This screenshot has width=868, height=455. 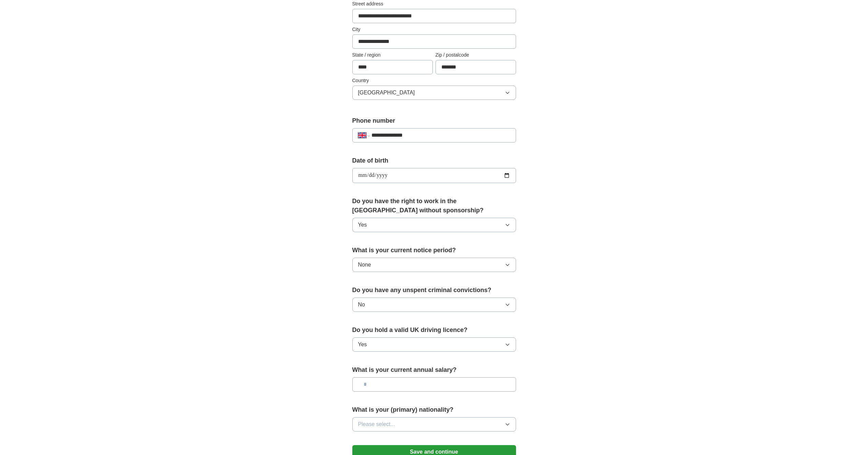 I want to click on label: Zip / postalcode, so click(x=476, y=55).